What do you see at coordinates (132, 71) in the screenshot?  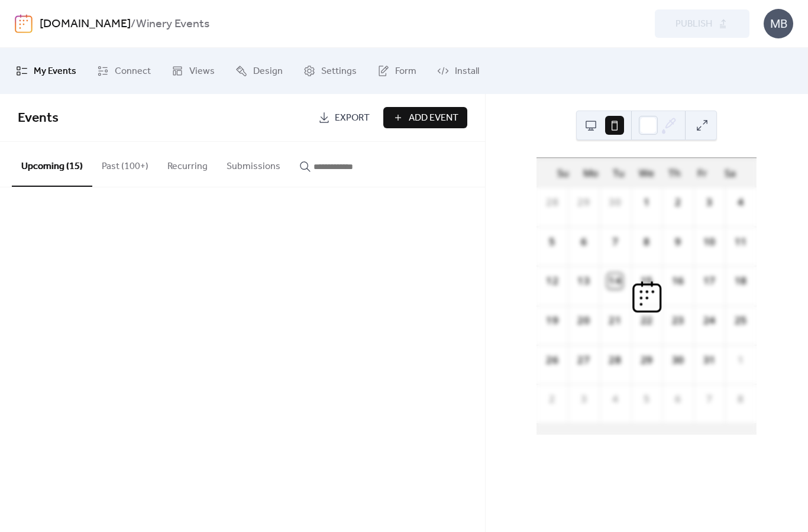 I see `span: Connect` at bounding box center [132, 71].